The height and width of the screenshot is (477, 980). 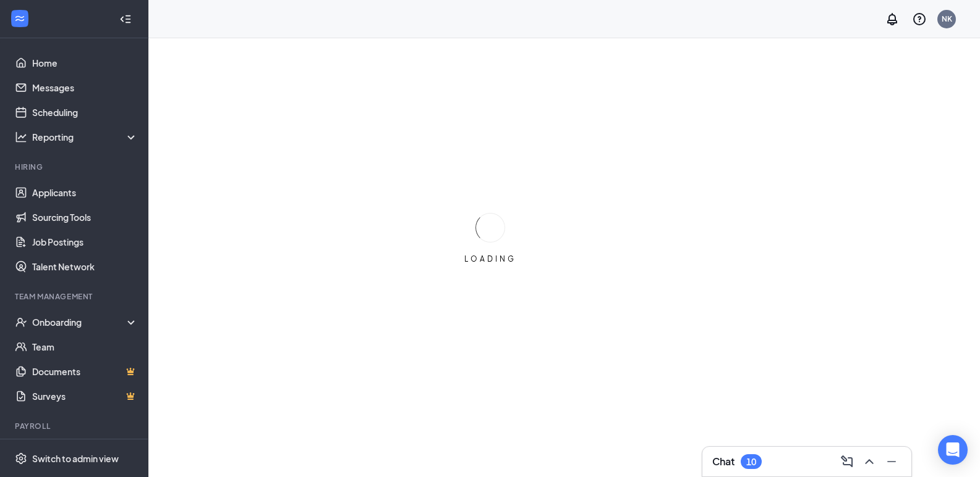 What do you see at coordinates (75, 167) in the screenshot?
I see `div: Hiring` at bounding box center [75, 167].